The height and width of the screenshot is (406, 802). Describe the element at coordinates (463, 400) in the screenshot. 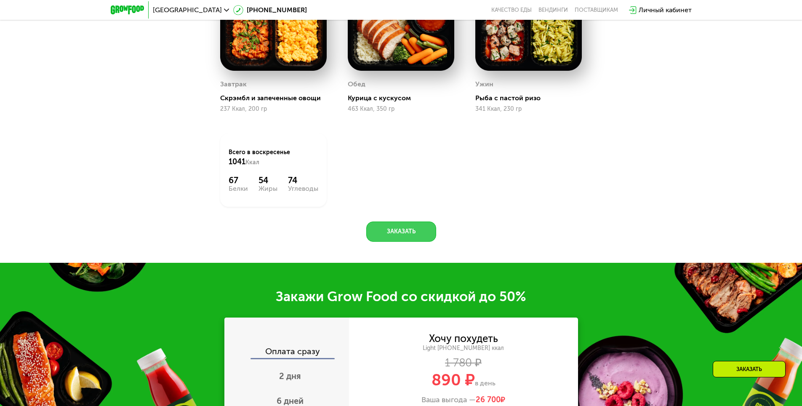

I see `div: Ваша выгода —` at that location.